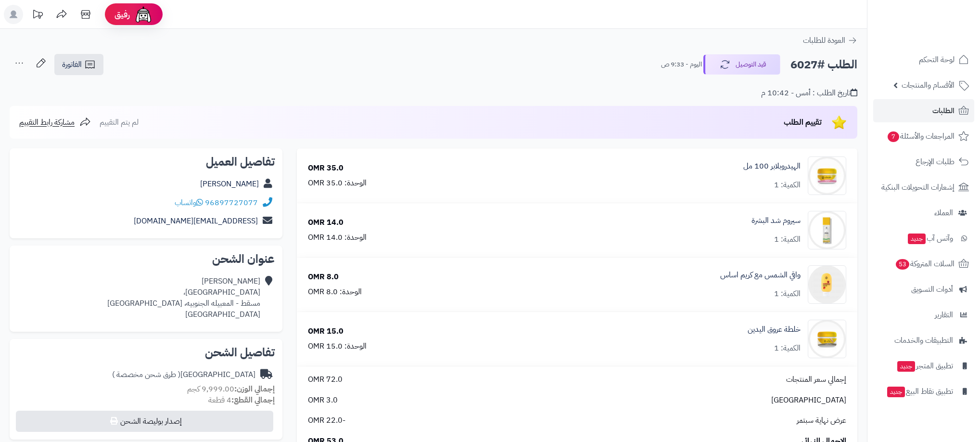 This screenshot has height=442, width=980. What do you see at coordinates (79, 64) in the screenshot?
I see `a: الفاتورة` at bounding box center [79, 64].